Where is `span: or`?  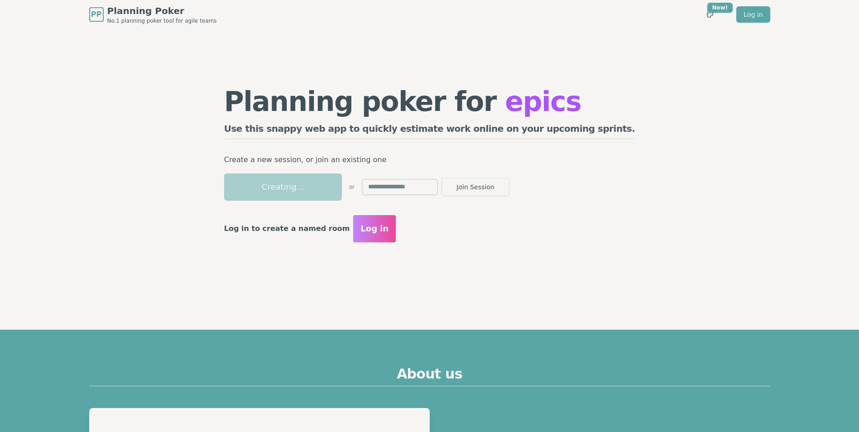
span: or is located at coordinates (352, 187).